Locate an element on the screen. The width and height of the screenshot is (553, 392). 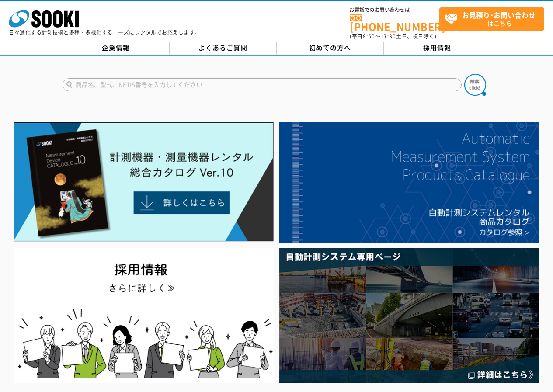
img: btn_search.png is located at coordinates (475, 85).